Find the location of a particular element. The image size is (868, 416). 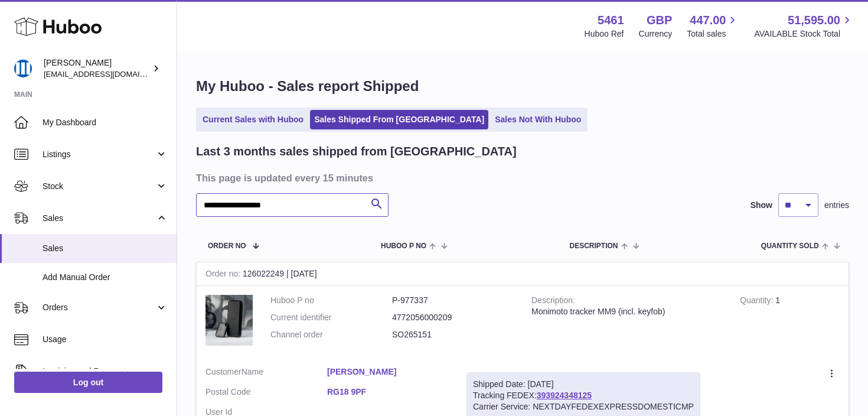

dd: SO265151 is located at coordinates (453, 334).